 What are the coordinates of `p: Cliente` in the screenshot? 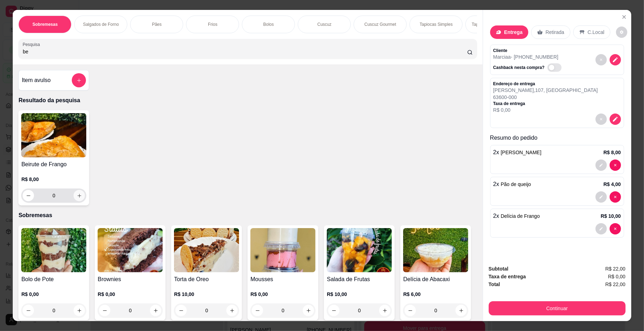 It's located at (529, 51).